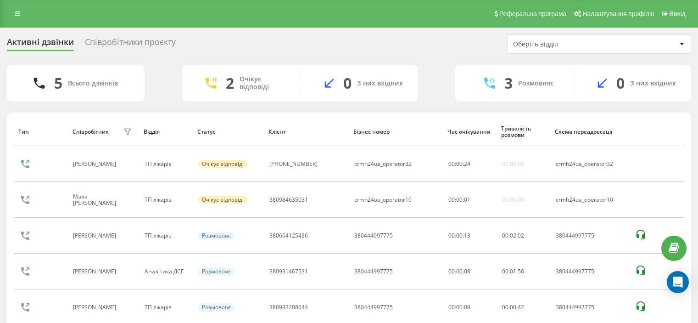 This screenshot has height=323, width=698. I want to click on div: 3, so click(509, 83).